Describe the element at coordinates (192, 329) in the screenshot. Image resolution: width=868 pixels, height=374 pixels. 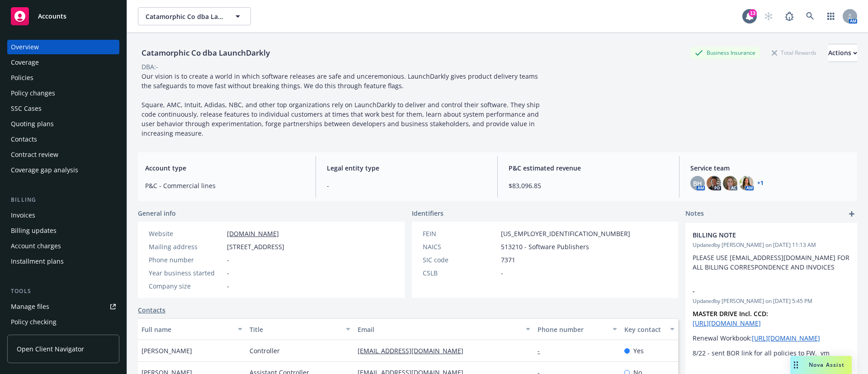
I see `button: Full name` at that location.